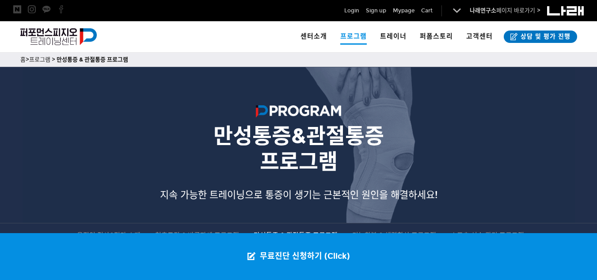 The width and height of the screenshot is (597, 280). I want to click on span: 고객센터, so click(480, 36).